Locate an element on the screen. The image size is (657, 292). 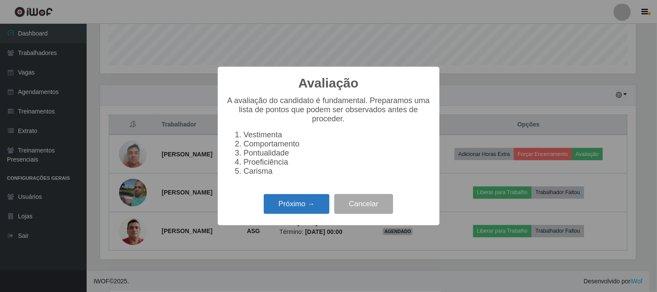
li: Pontualidade is located at coordinates (337, 153).